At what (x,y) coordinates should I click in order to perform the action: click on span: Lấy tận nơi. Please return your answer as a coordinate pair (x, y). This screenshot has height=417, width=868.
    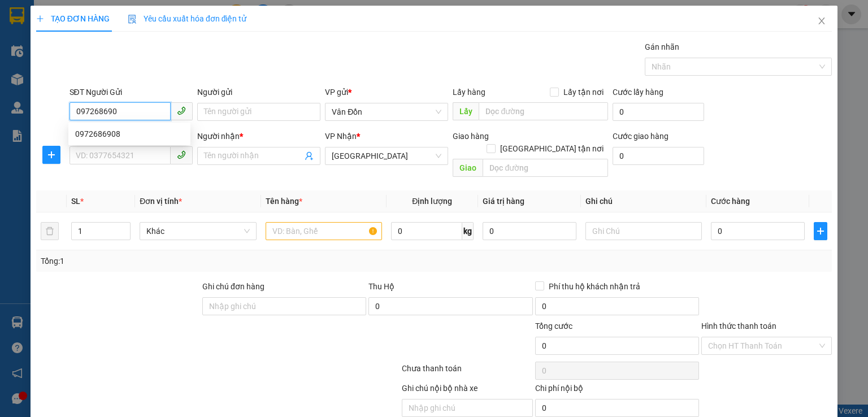
    Looking at the image, I should click on (583, 92).